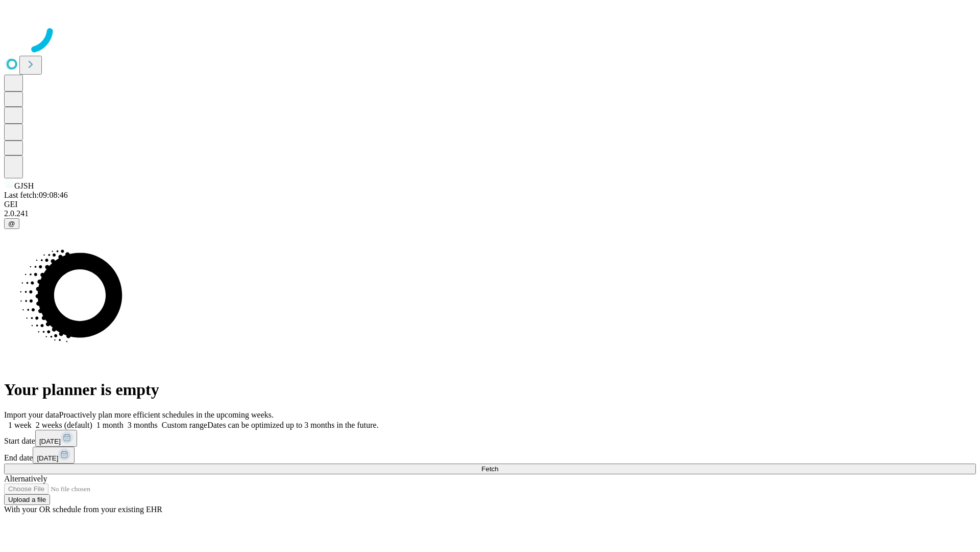  What do you see at coordinates (489, 469) in the screenshot?
I see `span: Fetch` at bounding box center [489, 469].